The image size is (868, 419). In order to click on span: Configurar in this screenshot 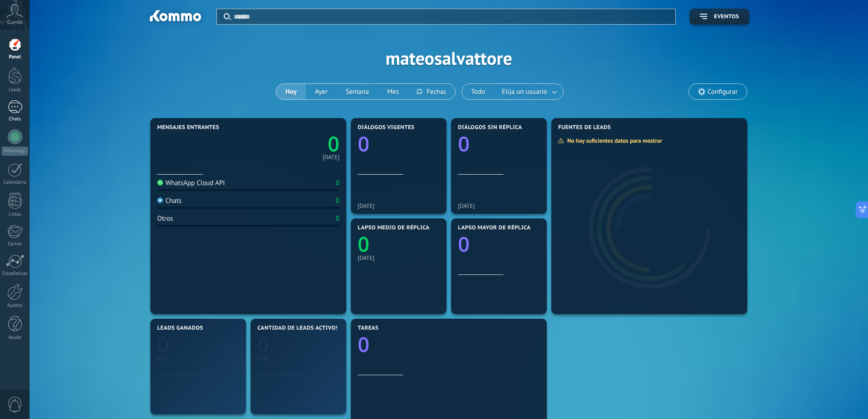, I will do `click(723, 91)`.